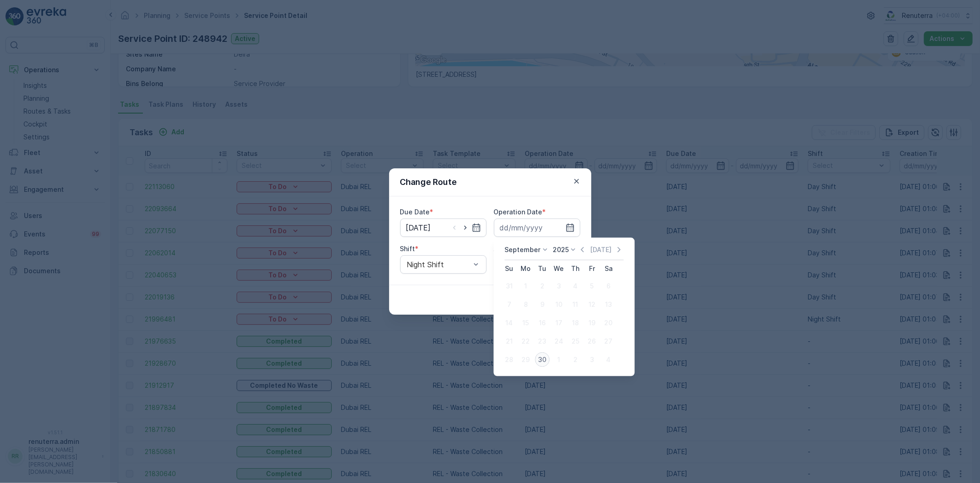 This screenshot has height=483, width=980. Describe the element at coordinates (542, 360) in the screenshot. I see `div: 30` at that location.